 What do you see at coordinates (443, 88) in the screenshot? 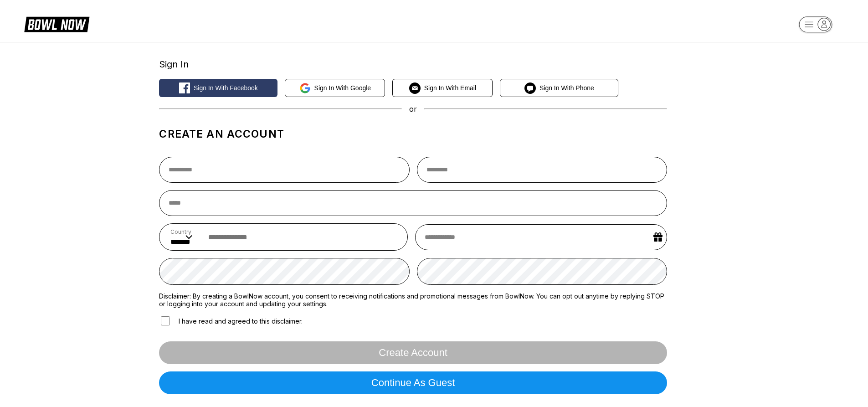
I see `button: Sign in with Email` at bounding box center [443, 88].